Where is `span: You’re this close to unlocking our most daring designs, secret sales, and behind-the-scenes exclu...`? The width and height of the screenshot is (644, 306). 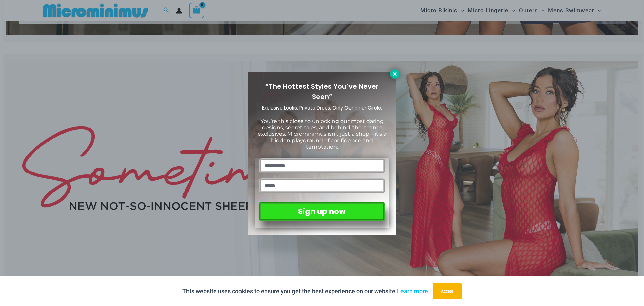 span: You’re this close to unlocking our most daring designs, secret sales, and behind-the-scenes exclu... is located at coordinates (322, 134).